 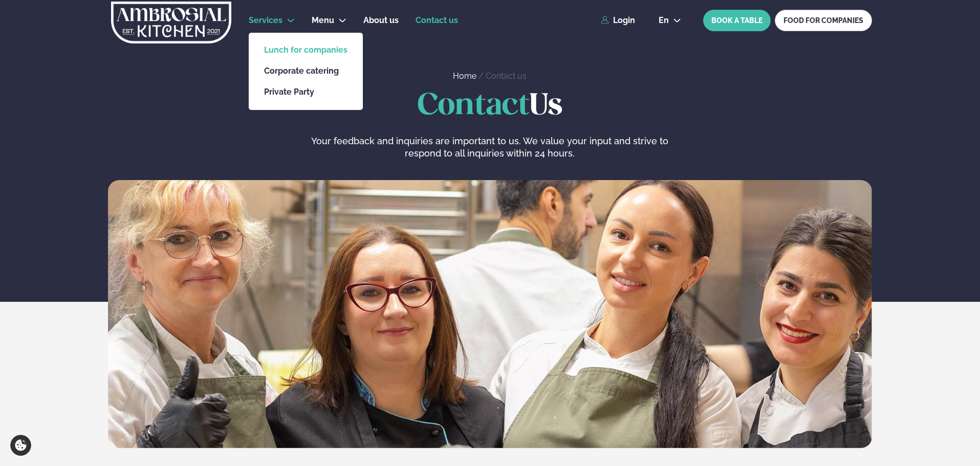 What do you see at coordinates (664, 20) in the screenshot?
I see `span: en` at bounding box center [664, 20].